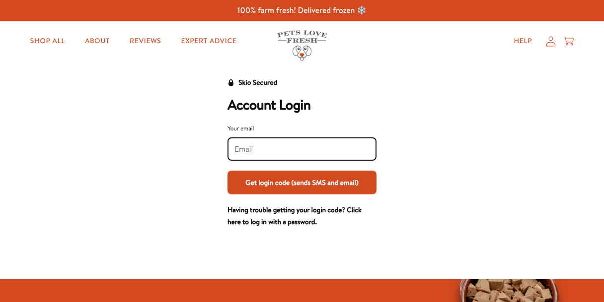 Image resolution: width=604 pixels, height=302 pixels. What do you see at coordinates (145, 41) in the screenshot?
I see `a: Reviews` at bounding box center [145, 41].